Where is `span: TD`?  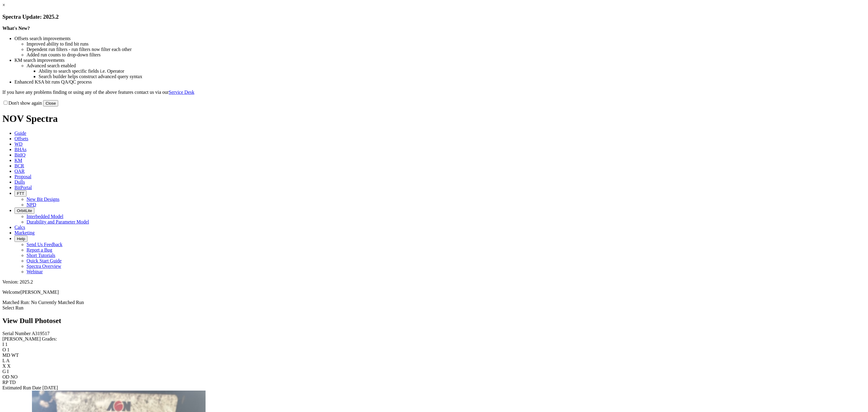
span: TD is located at coordinates (13, 382).